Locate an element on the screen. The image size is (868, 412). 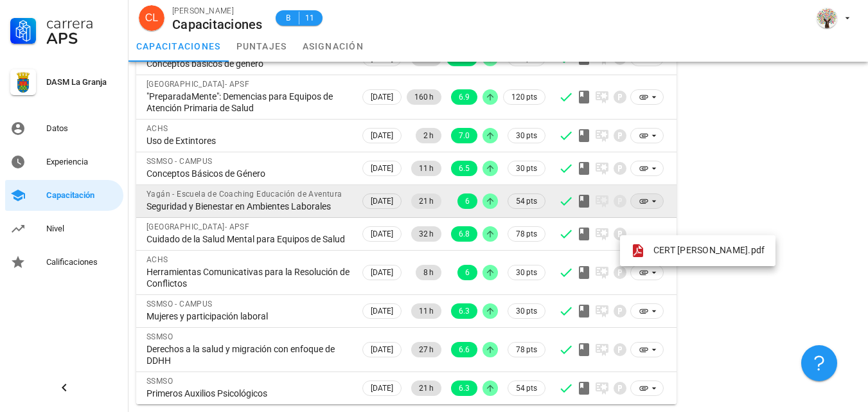
span: 11 is located at coordinates (310, 18).